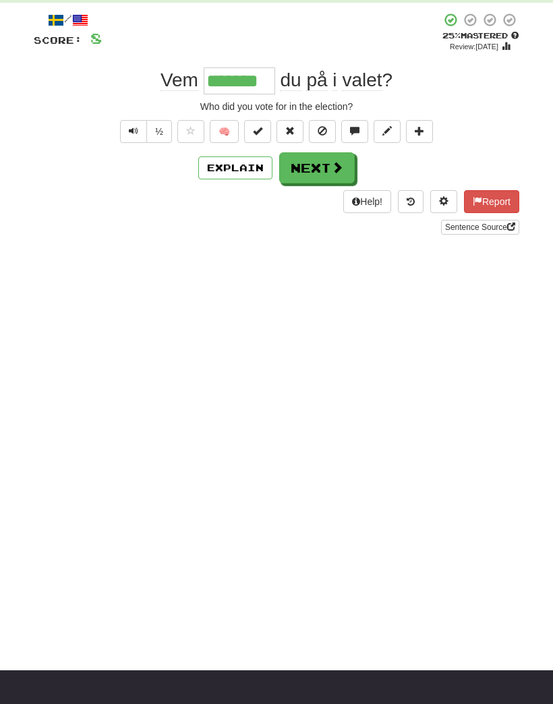 The image size is (553, 704). Describe the element at coordinates (334, 80) in the screenshot. I see `span: i` at that location.